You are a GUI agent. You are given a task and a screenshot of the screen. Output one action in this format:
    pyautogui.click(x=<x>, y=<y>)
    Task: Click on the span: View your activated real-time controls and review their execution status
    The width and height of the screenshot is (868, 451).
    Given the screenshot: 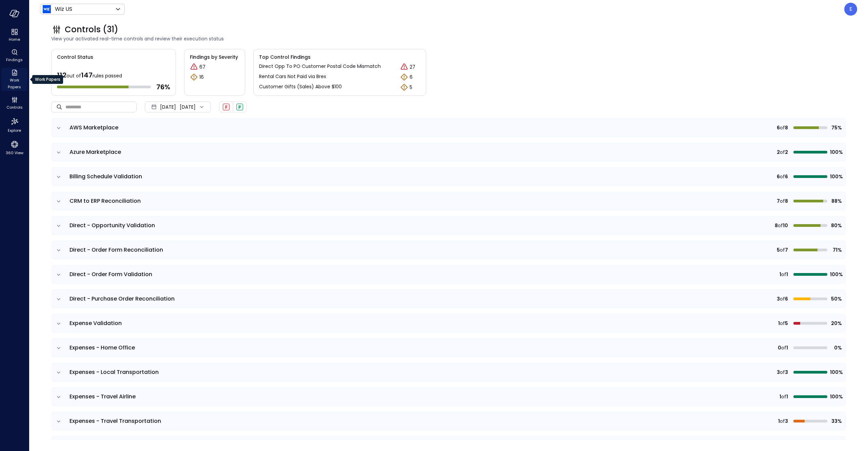 What is the action you would take?
    pyautogui.click(x=449, y=39)
    